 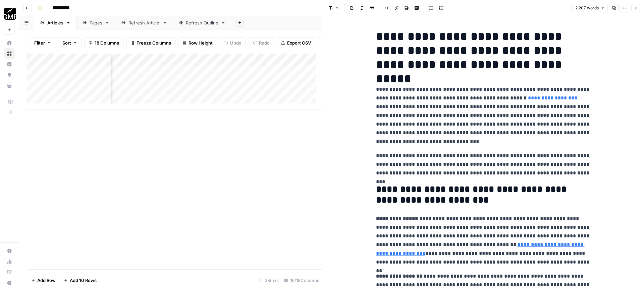 I want to click on a: Refresh Article, so click(x=144, y=23).